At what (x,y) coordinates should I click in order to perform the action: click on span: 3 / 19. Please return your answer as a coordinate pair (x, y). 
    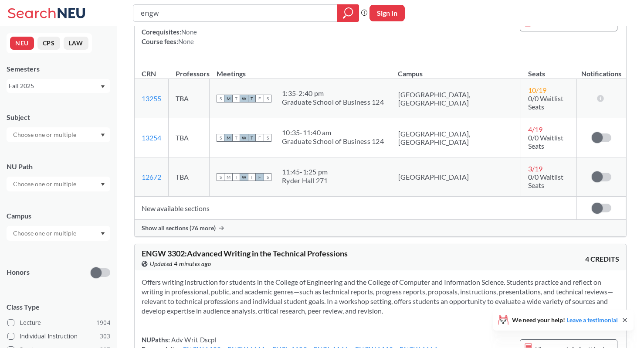
    Looking at the image, I should click on (535, 168).